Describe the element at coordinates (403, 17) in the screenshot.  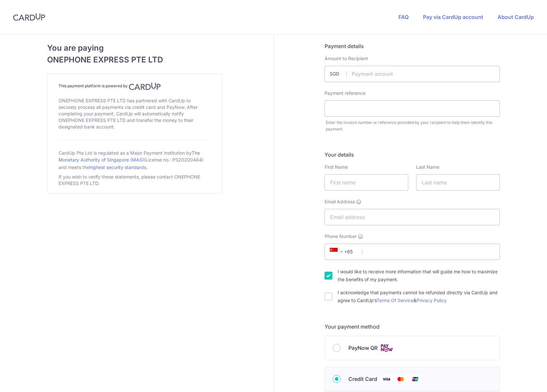
I see `a: FAQ` at that location.